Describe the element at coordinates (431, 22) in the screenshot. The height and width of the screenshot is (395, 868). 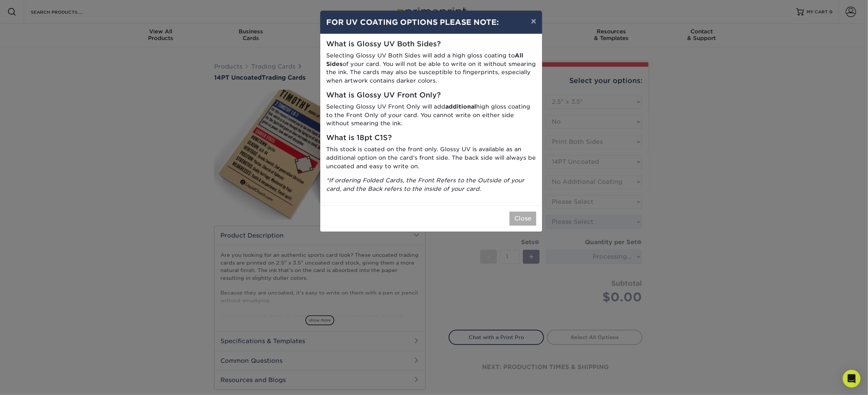
I see `h4: FOR UV COATING OPTIONS PLEASE NOTE:` at that location.